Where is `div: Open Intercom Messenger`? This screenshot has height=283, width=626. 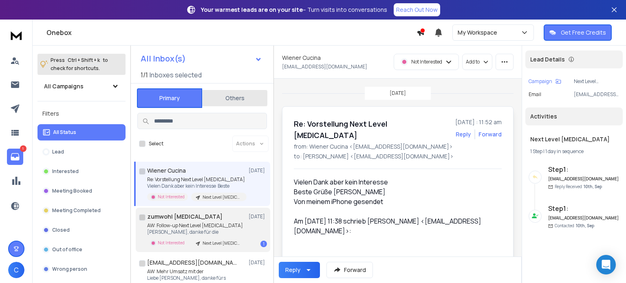
div: Open Intercom Messenger is located at coordinates (606, 265).